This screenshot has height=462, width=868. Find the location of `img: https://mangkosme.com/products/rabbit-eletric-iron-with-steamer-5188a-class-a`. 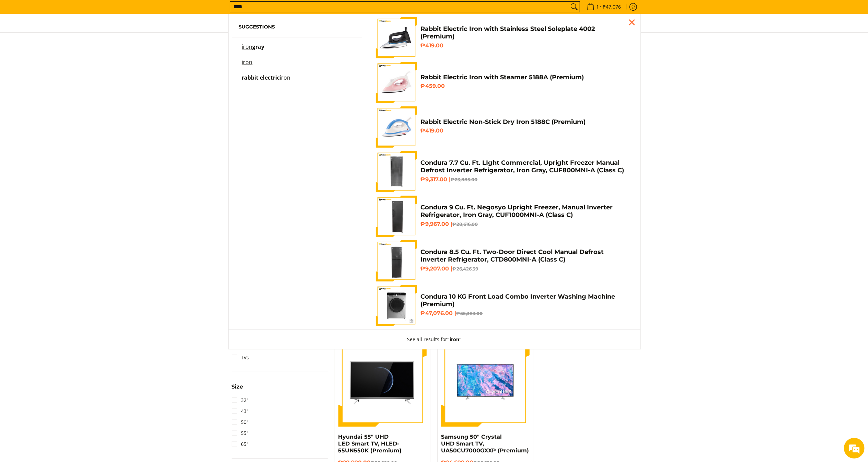

img: https://mangkosme.com/products/rabbit-eletric-iron-with-steamer-5188a-class-a is located at coordinates (396, 82).